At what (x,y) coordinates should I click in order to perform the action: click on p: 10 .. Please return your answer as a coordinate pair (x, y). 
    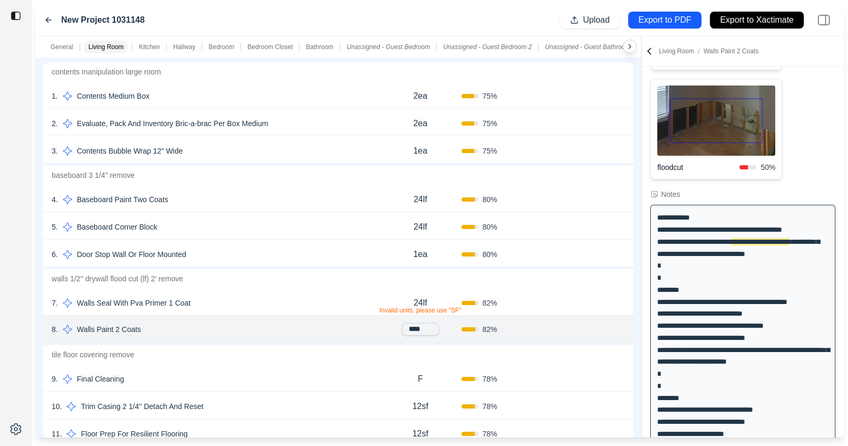
    Looking at the image, I should click on (56, 406).